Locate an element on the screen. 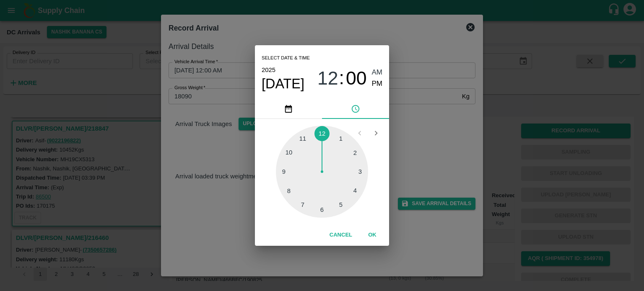  span: PM is located at coordinates (377, 84).